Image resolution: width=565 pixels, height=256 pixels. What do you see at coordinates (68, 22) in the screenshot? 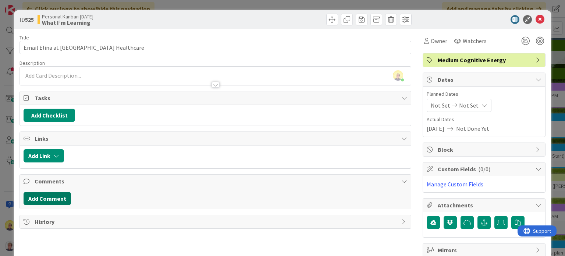
I see `b: What I’m Learning` at bounding box center [68, 22].